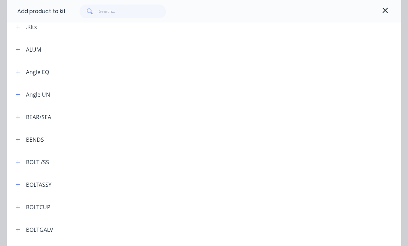 This screenshot has height=246, width=408. What do you see at coordinates (42, 11) in the screenshot?
I see `div: Add product to kit` at bounding box center [42, 11].